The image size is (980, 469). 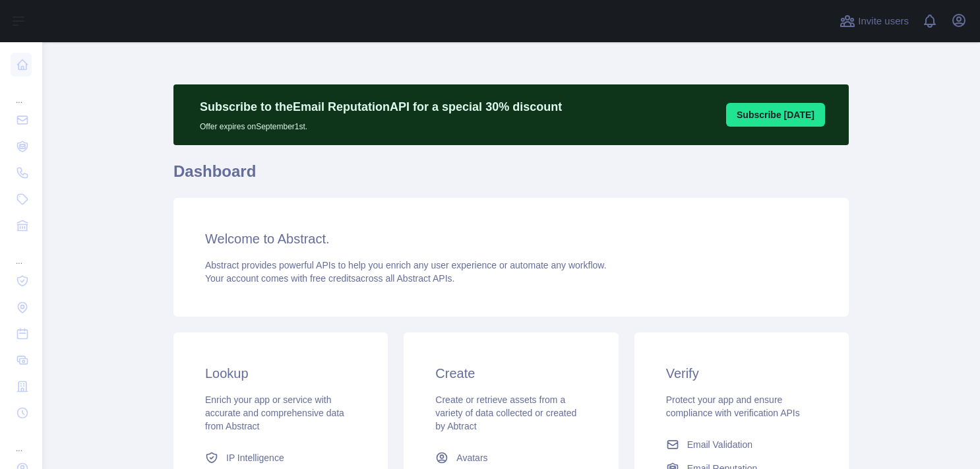 What do you see at coordinates (405, 265) in the screenshot?
I see `span: Abstract provides powerful APIs to help you enrich any user experience or automate any workflow.` at bounding box center [405, 265].